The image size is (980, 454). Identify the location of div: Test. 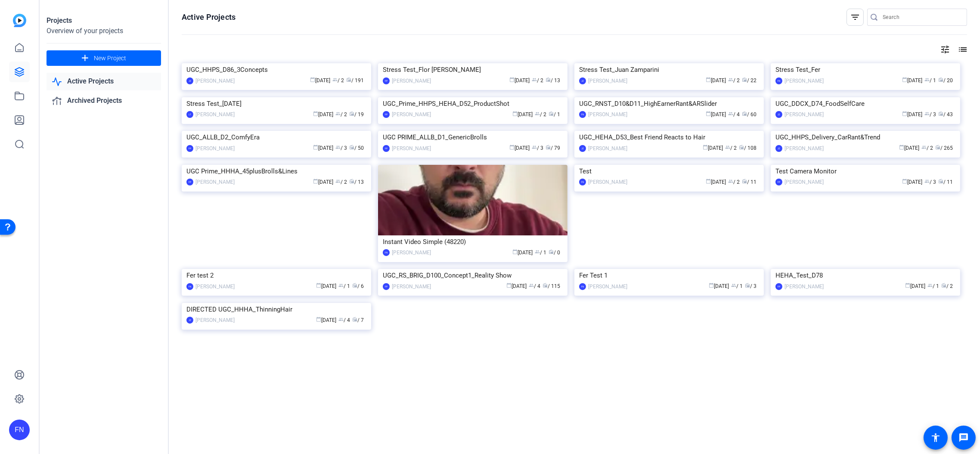
(669, 171).